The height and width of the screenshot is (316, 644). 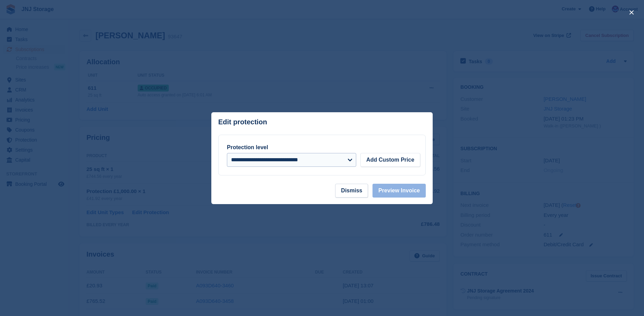 I want to click on button: Dismiss, so click(x=351, y=191).